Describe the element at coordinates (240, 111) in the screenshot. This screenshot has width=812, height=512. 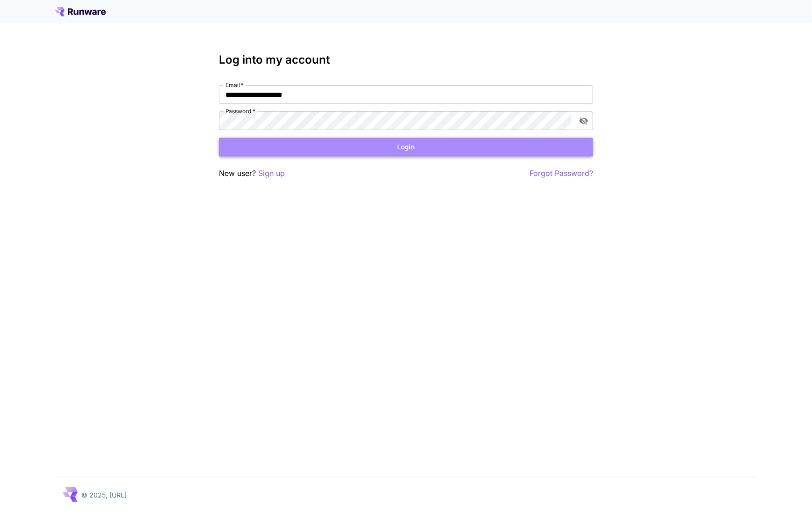
I see `label: Password` at that location.